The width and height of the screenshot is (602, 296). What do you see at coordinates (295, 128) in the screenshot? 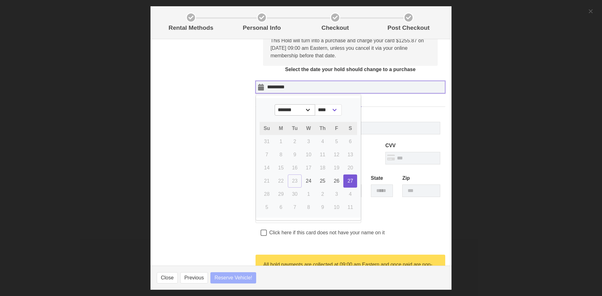
I see `span: Tu` at bounding box center [295, 128].